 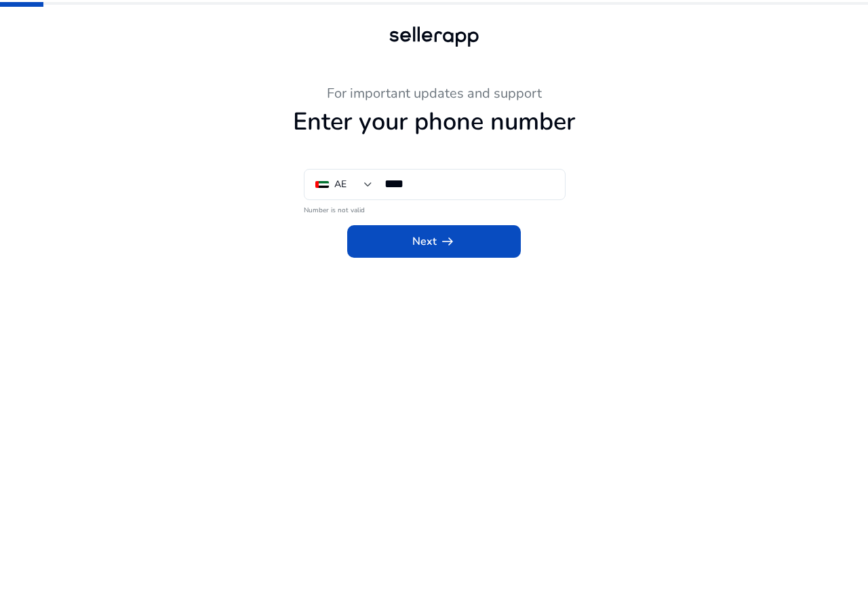 What do you see at coordinates (447, 241) in the screenshot?
I see `span: arrow_right_alt` at bounding box center [447, 241].